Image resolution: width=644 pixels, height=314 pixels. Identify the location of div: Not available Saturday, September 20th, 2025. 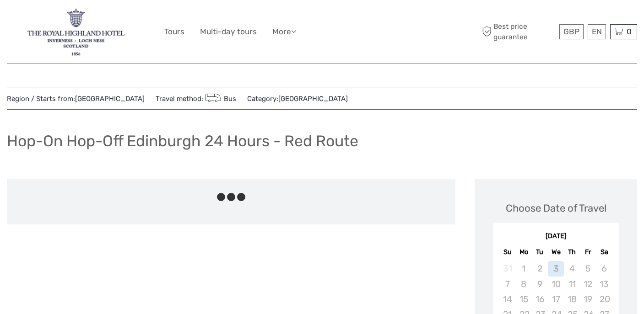
(604, 299).